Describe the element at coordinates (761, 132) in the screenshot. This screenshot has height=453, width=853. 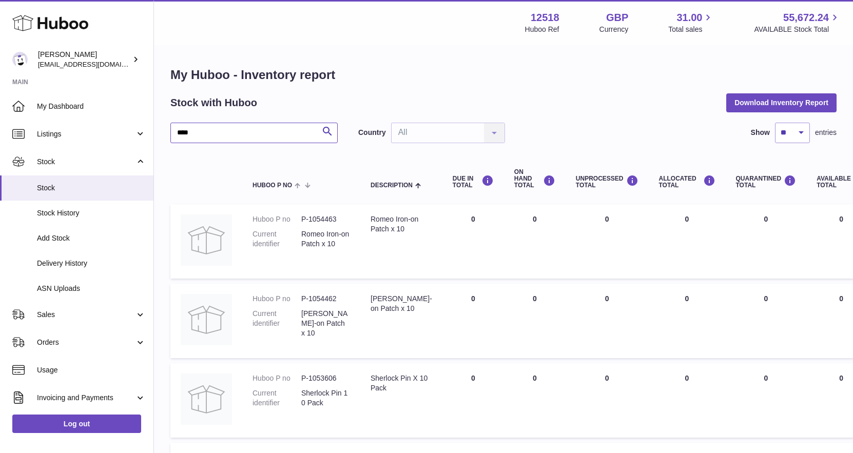
I see `label: Show` at that location.